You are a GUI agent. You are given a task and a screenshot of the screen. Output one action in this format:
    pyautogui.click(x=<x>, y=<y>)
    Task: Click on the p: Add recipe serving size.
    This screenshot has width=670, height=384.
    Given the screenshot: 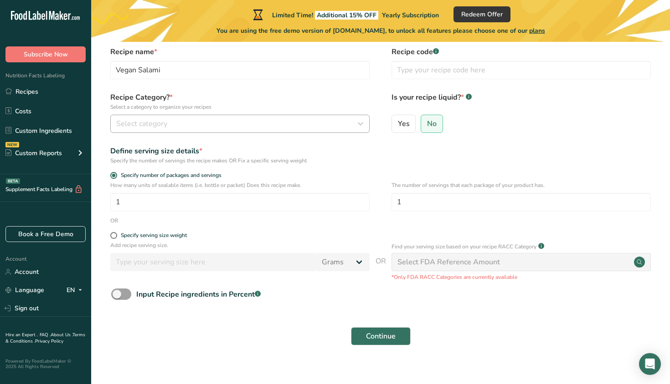 What is the action you would take?
    pyautogui.click(x=240, y=246)
    